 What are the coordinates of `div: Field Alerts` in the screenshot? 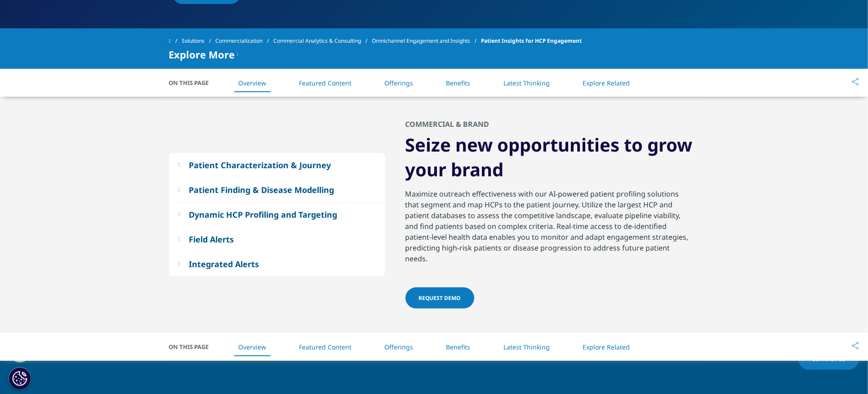 It's located at (212, 240).